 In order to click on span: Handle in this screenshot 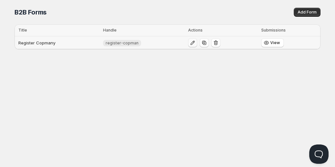, I will do `click(110, 30)`.